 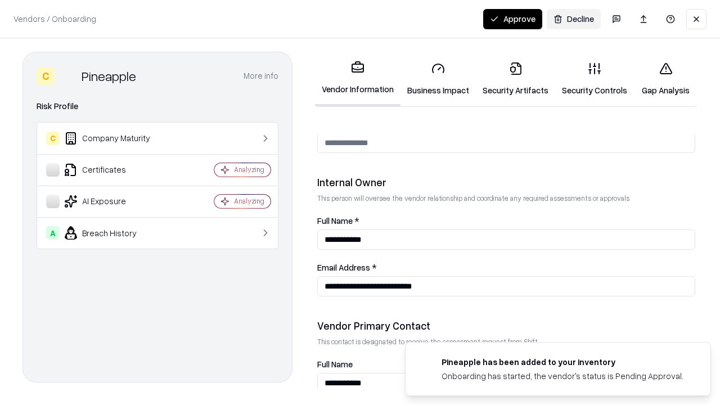 What do you see at coordinates (55, 19) in the screenshot?
I see `p: Vendors / Onboarding` at bounding box center [55, 19].